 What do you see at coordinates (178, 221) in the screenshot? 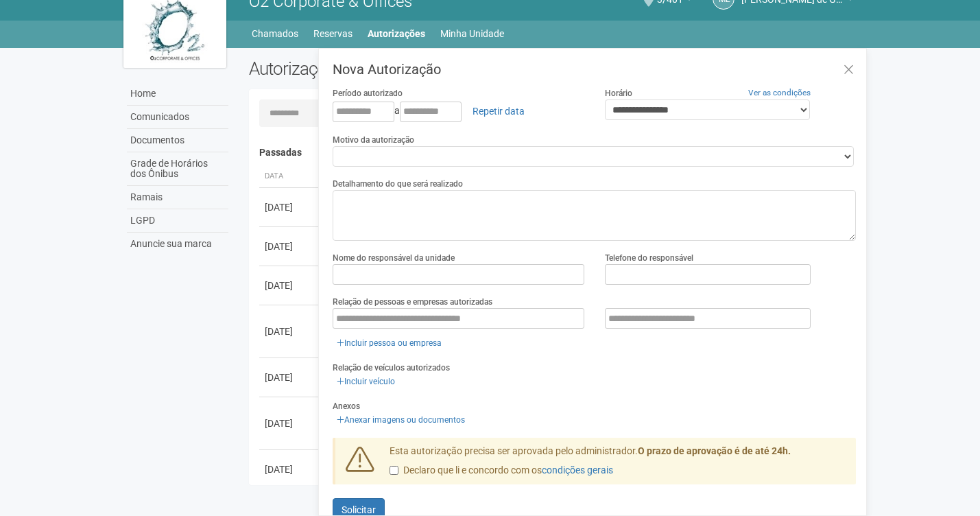
I see `a: LGPD` at bounding box center [178, 221].